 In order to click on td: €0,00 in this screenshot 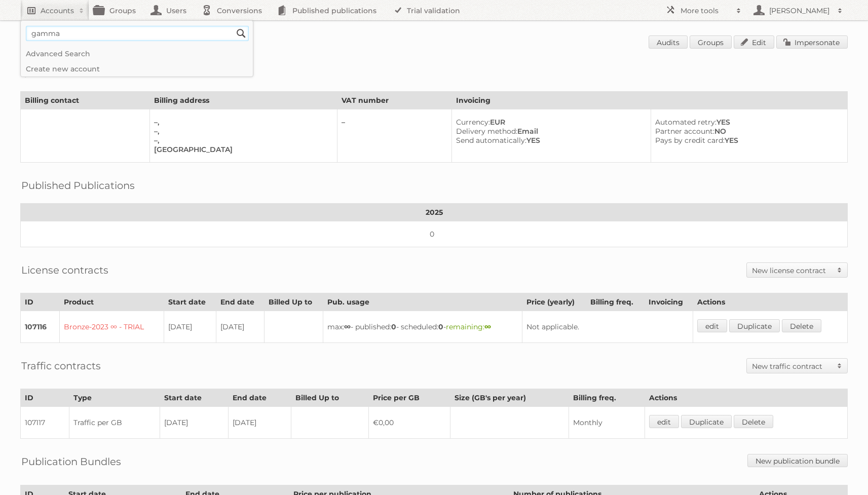, I will do `click(409, 422)`.